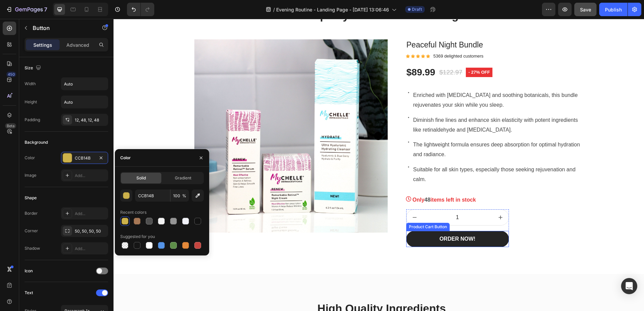 This screenshot has height=311, width=644. I want to click on div: ORDER NOW!, so click(343, 221).